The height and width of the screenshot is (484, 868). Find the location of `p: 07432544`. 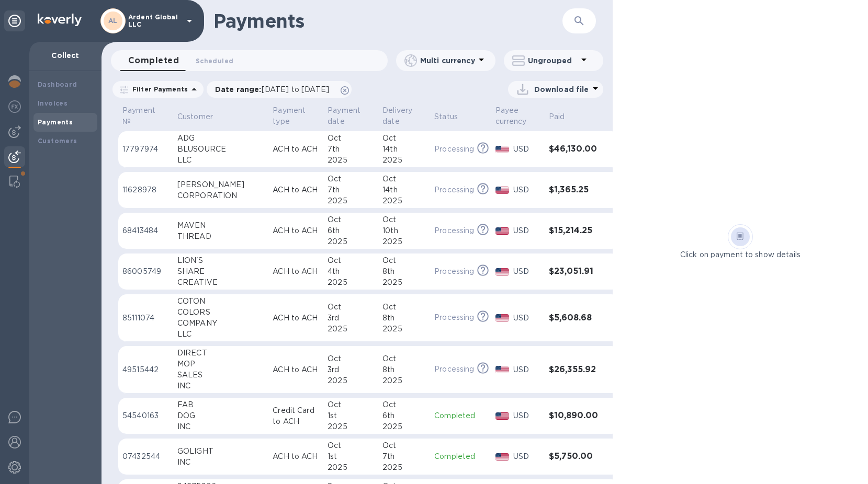

p: 07432544 is located at coordinates (145, 457).